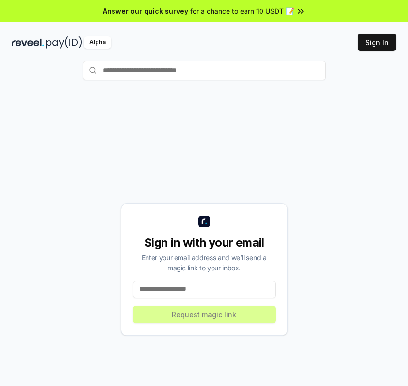 The height and width of the screenshot is (386, 408). Describe the element at coordinates (377, 42) in the screenshot. I see `button: Sign In` at that location.